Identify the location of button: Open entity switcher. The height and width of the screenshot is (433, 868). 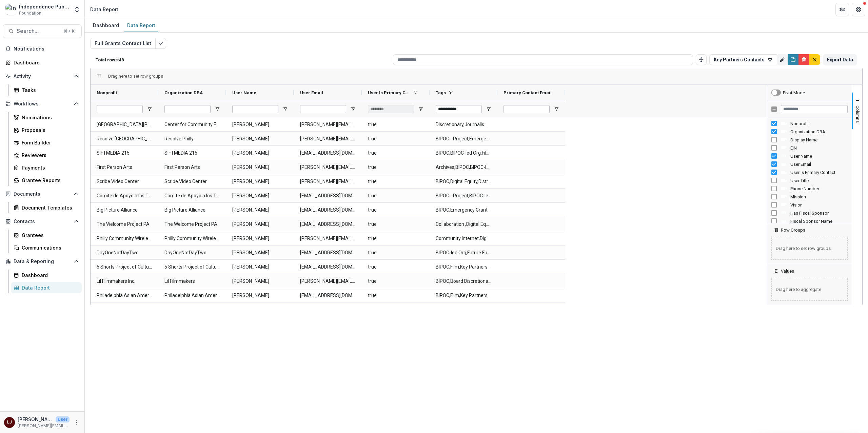
(77, 10).